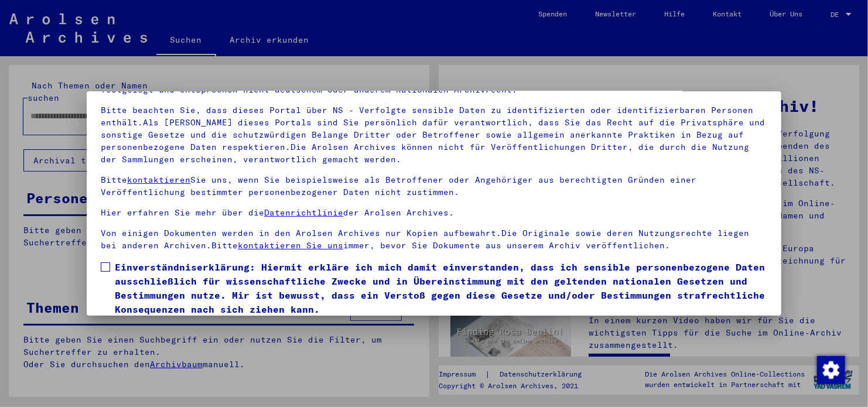 This screenshot has width=868, height=407. I want to click on p: Bitte Sie uns, wenn Sie beispielsweise als Betroffener oder Angehöriger aus berechtigten Gründen ..., so click(434, 187).